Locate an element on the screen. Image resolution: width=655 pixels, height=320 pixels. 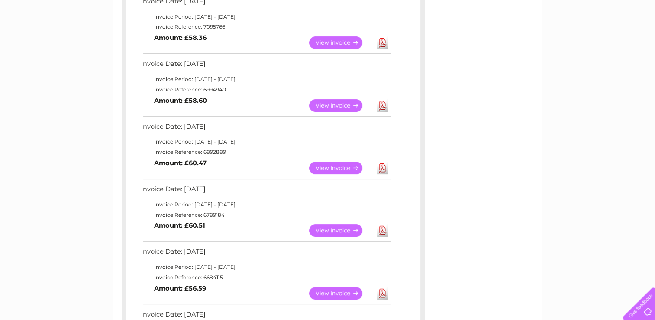
td: Invoice Reference: 6684115 is located at coordinates (265, 277).